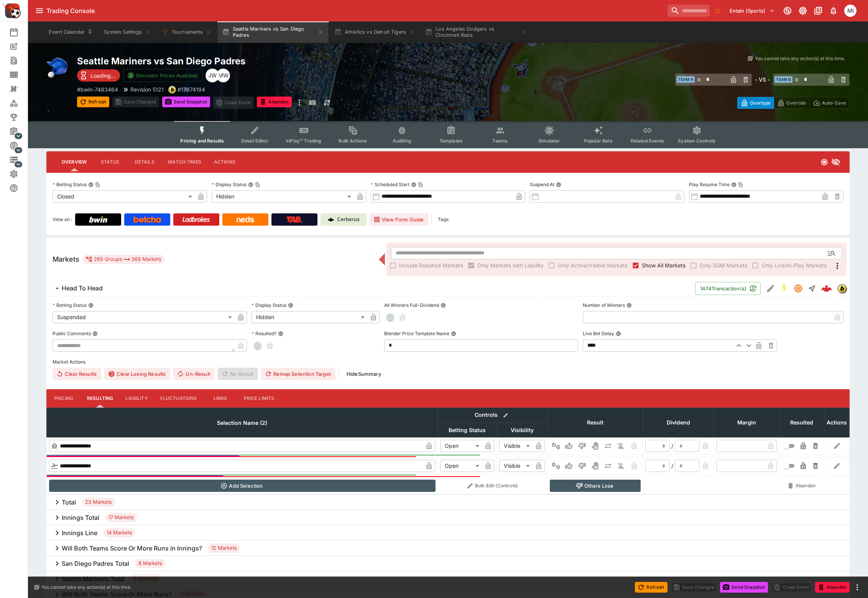 The image size is (868, 598). What do you see at coordinates (784, 288) in the screenshot?
I see `button: SGM Enabled` at bounding box center [784, 288].